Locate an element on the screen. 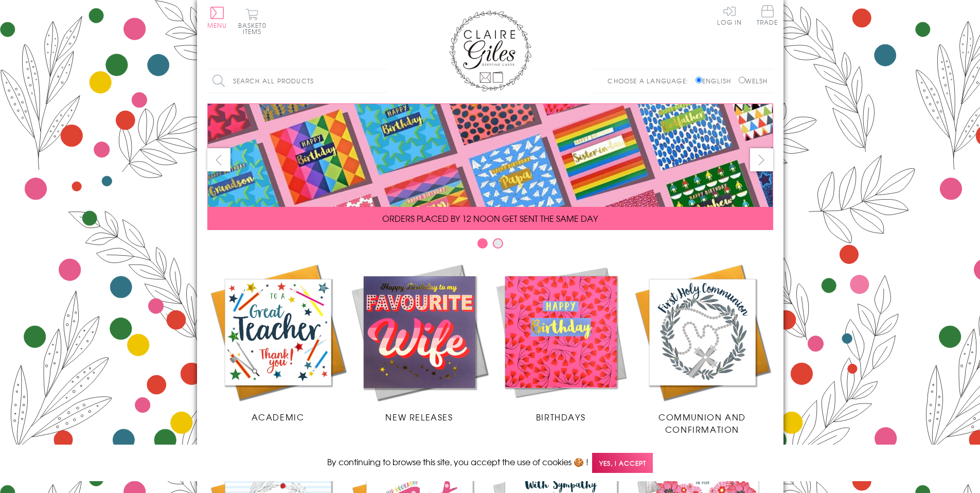 Image resolution: width=980 pixels, height=493 pixels. label: Welsh is located at coordinates (753, 81).